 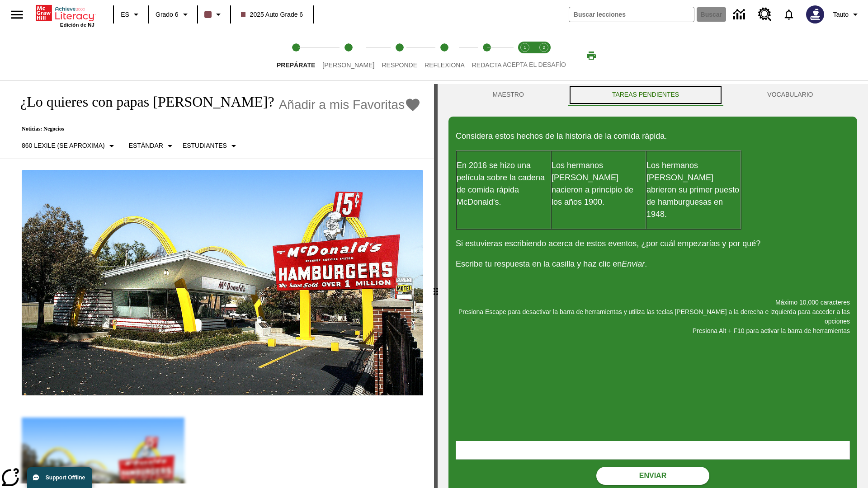 What do you see at coordinates (65, 478) in the screenshot?
I see `span: Support Offline` at bounding box center [65, 478].